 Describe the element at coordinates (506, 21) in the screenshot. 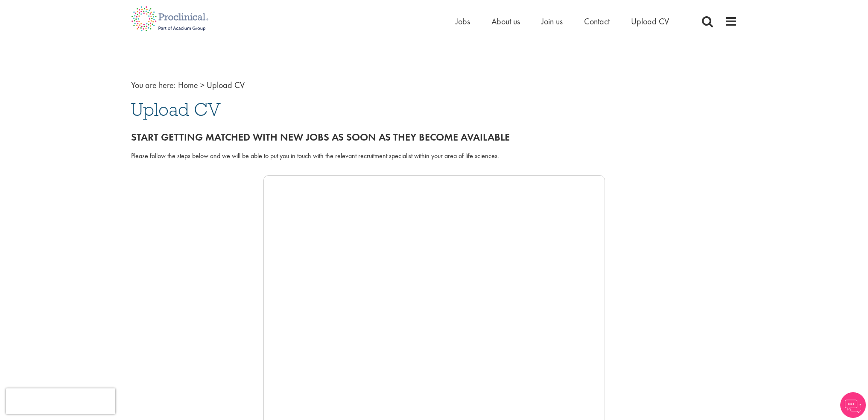

I see `a: About us` at that location.